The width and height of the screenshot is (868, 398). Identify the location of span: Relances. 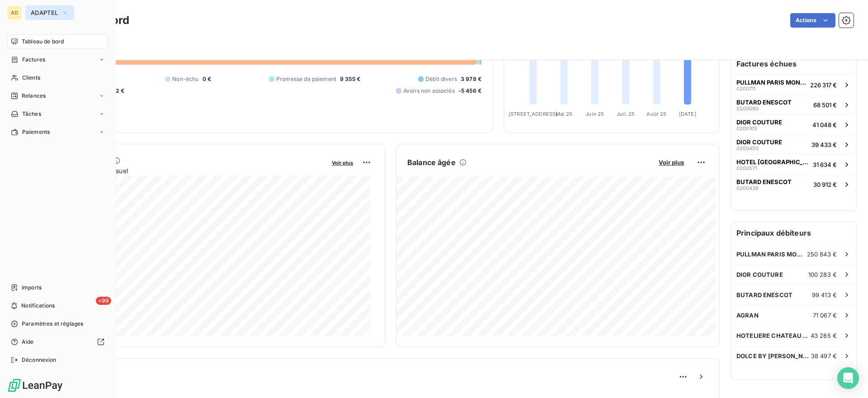
(34, 96).